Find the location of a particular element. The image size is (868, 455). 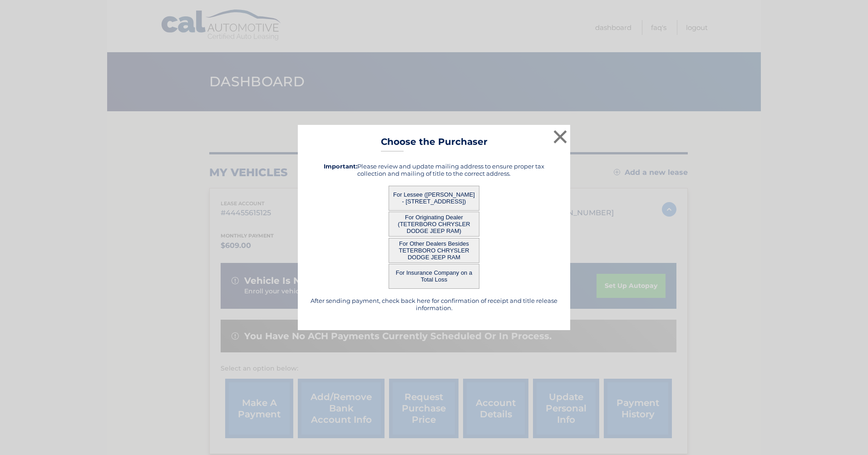

h5: Please review and update mailing address to ensure proper tax collection and mailing of title to ... is located at coordinates (434, 170).